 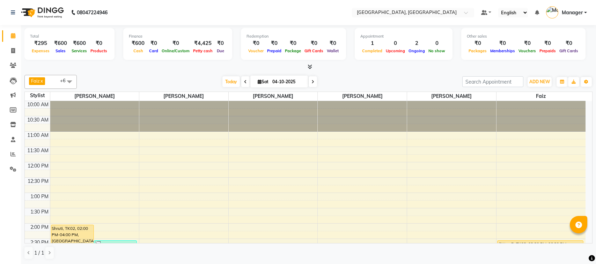 What do you see at coordinates (38, 120) in the screenshot?
I see `div: 10:30 AM` at bounding box center [38, 120].